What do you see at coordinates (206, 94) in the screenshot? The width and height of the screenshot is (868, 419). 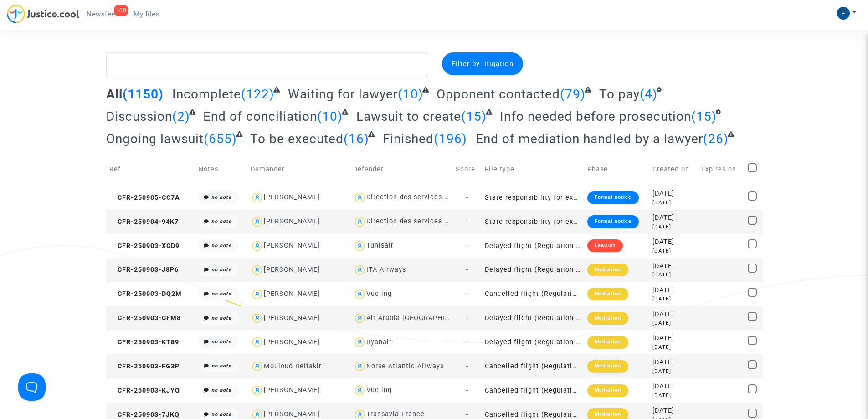 I see `span: Incomplete` at bounding box center [206, 94].